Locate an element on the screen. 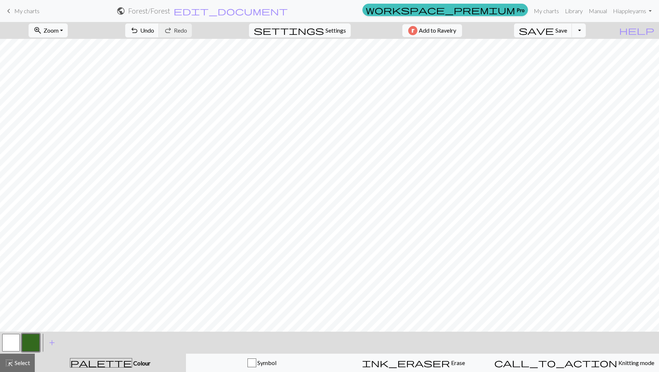 This screenshot has width=659, height=372. button: Erase is located at coordinates (413, 362).